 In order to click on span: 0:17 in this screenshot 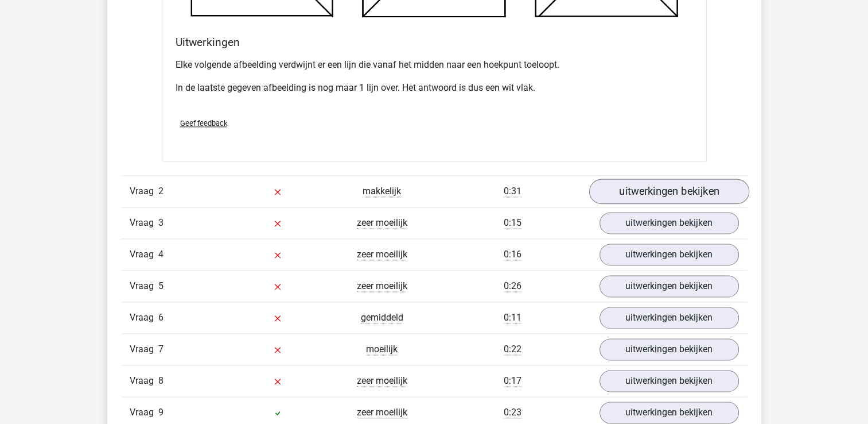, I will do `click(512, 381)`.